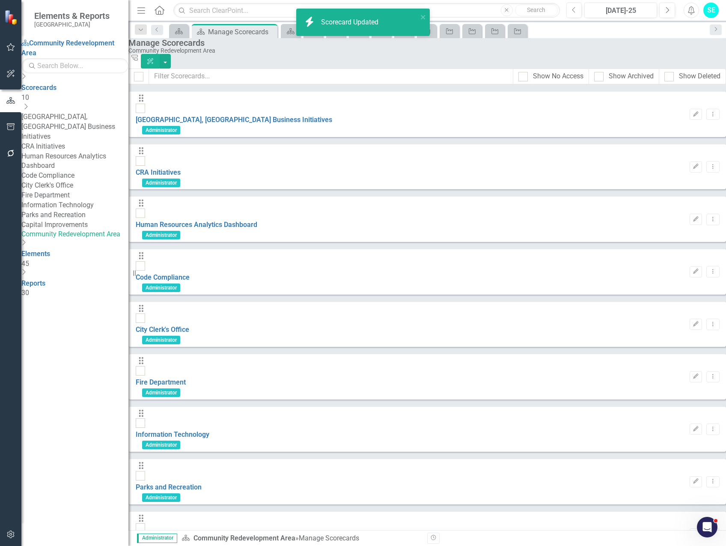 The height and width of the screenshot is (546, 726). I want to click on a: Elements, so click(36, 253).